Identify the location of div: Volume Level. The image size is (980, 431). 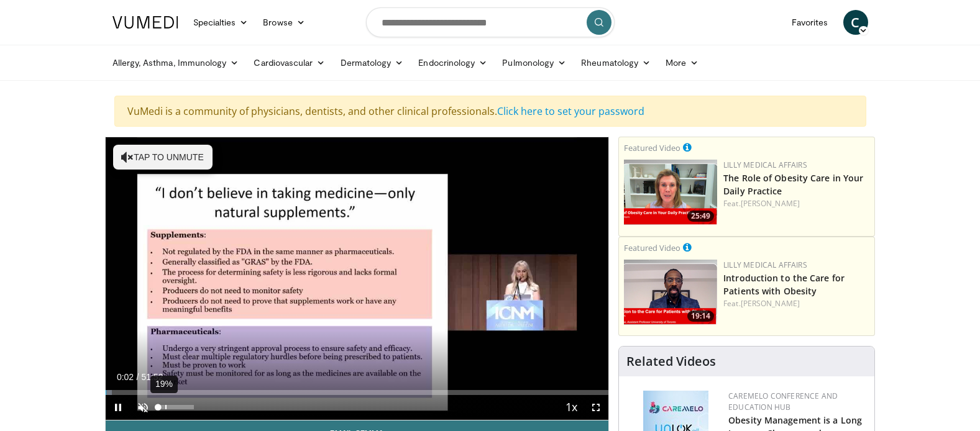
(176, 406).